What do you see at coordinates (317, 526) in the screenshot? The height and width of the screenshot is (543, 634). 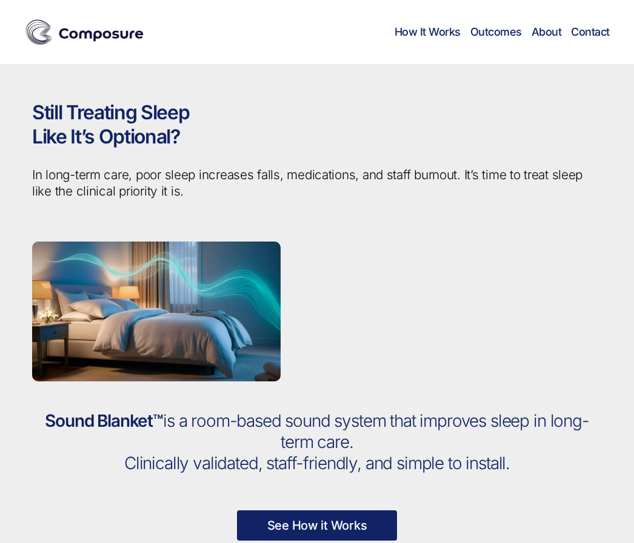 I see `a: See How it Works` at bounding box center [317, 526].